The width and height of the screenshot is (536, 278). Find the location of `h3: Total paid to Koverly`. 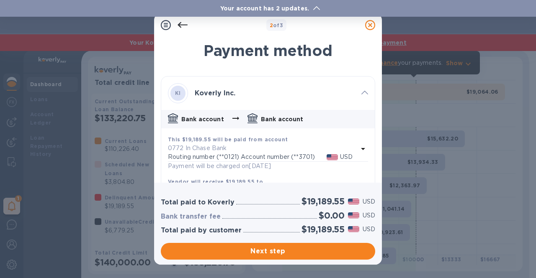

h3: Total paid to Koverly is located at coordinates (198, 203).